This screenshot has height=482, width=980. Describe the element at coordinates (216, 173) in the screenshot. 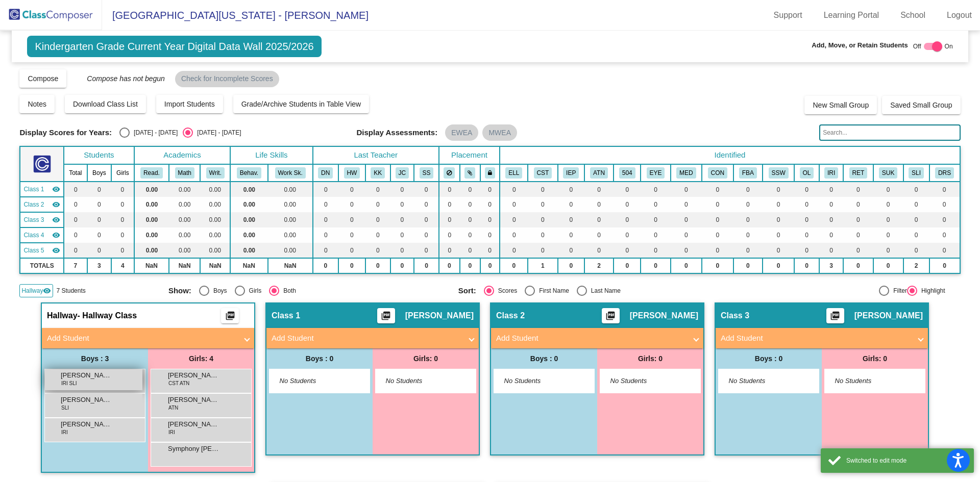

I see `button: Writ.` at that location.